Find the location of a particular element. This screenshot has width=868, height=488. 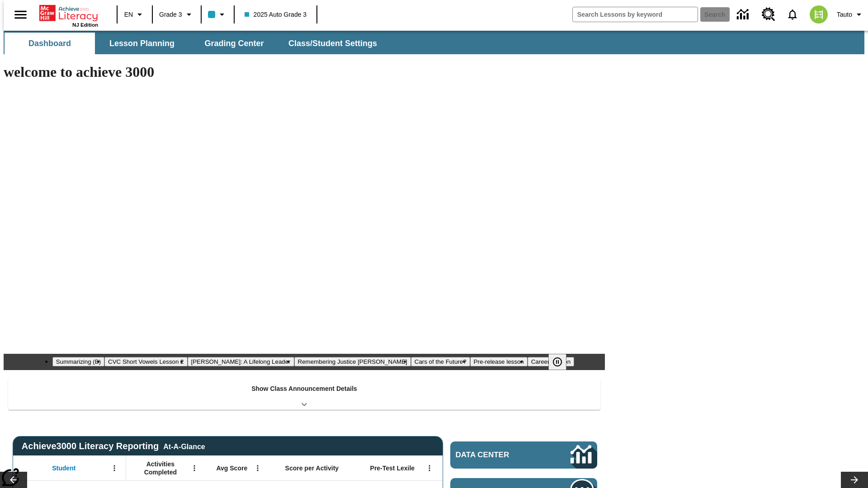

div: Pause is located at coordinates (562, 362).